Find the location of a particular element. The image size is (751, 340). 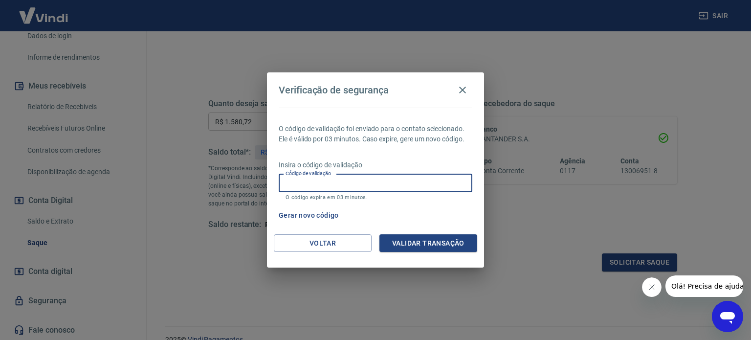

p: O código de validação foi enviado para o contato selecionado. Ele é válido por 03 minutos. Caso e... is located at coordinates (375, 134).